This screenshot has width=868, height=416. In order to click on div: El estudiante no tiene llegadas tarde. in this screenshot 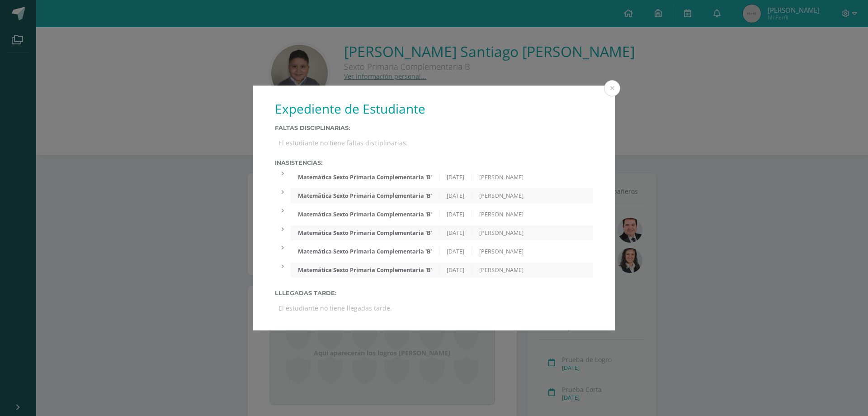, I will do `click(434, 308)`.